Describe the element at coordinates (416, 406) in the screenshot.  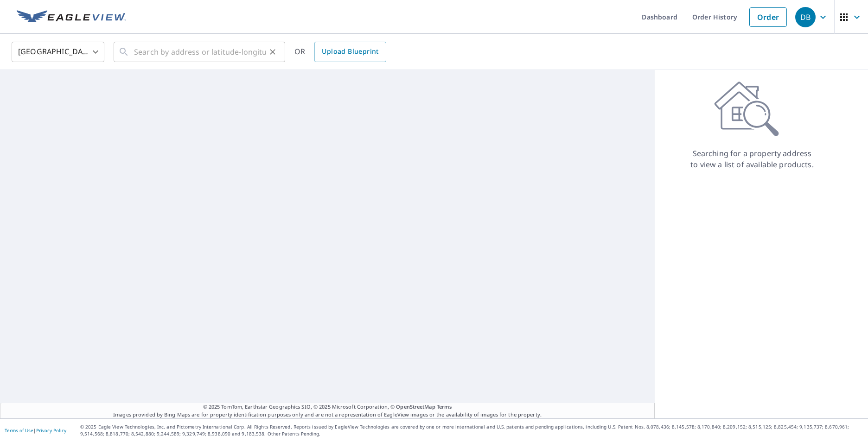
I see `a: OpenStreetMap` at that location.